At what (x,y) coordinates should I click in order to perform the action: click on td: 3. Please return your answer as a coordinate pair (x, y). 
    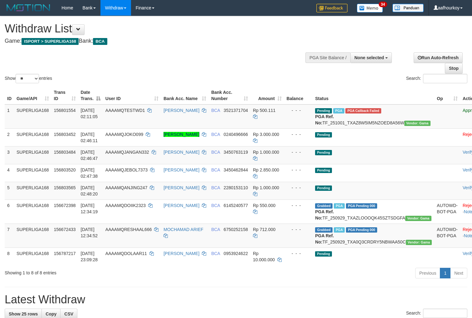
    Looking at the image, I should click on (9, 155).